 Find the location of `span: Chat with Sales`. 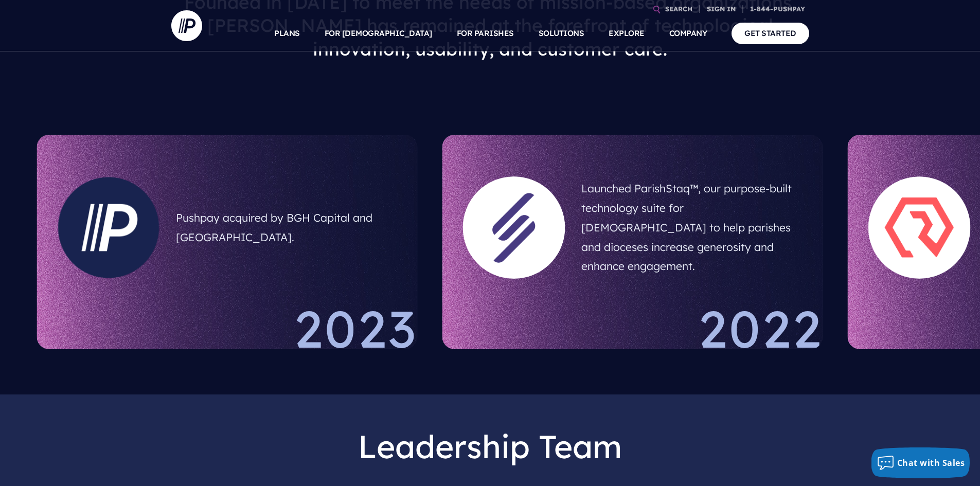

span: Chat with Sales is located at coordinates (931, 463).